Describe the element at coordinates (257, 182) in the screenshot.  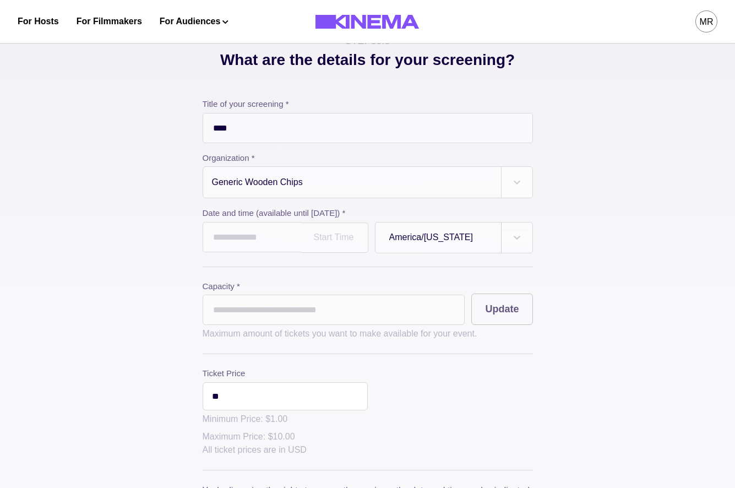
I see `div: Generic Wooden Chips` at that location.